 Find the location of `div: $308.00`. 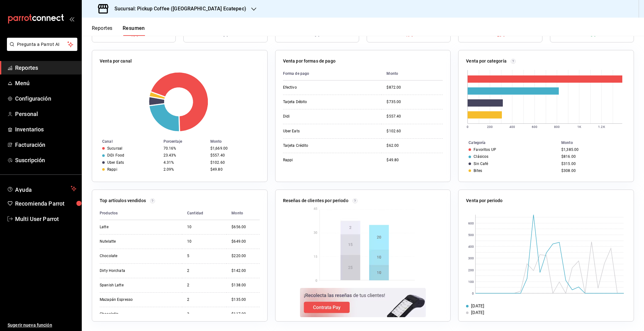

div: $308.00 is located at coordinates (592, 171).